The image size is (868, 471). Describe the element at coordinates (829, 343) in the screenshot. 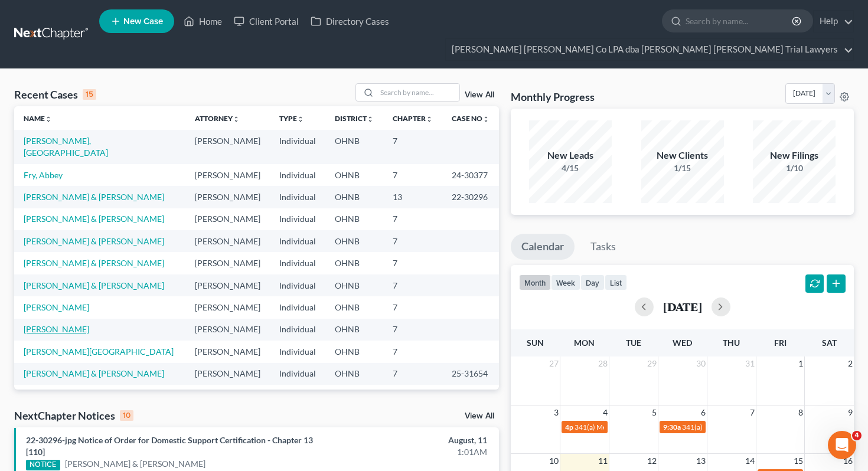

I see `span: Sat` at that location.